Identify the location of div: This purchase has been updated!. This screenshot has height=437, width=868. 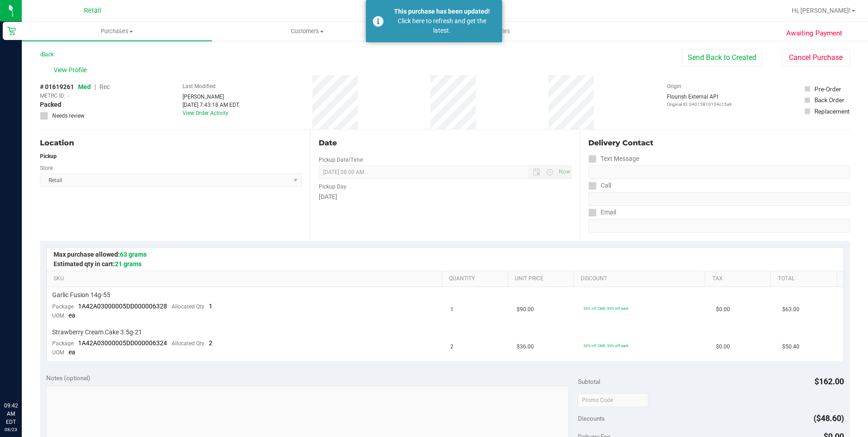
(442, 11).